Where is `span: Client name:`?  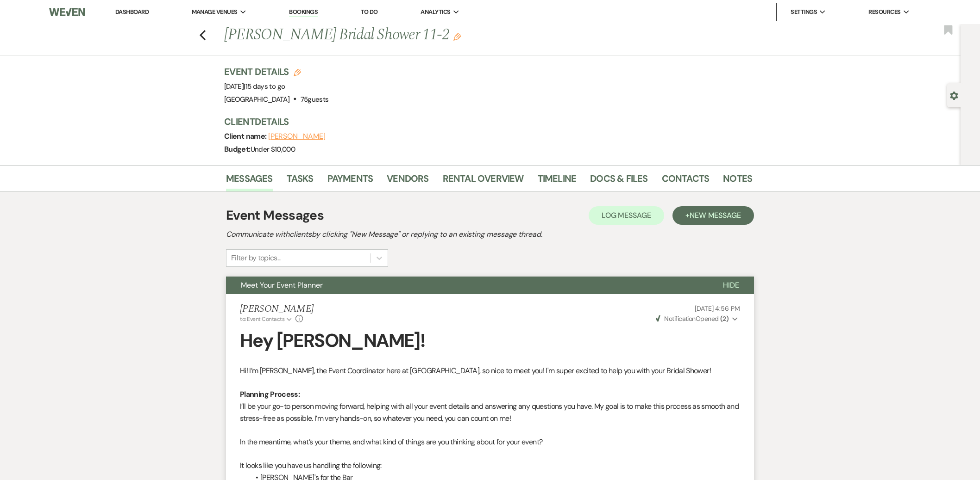 span: Client name: is located at coordinates (246, 136).